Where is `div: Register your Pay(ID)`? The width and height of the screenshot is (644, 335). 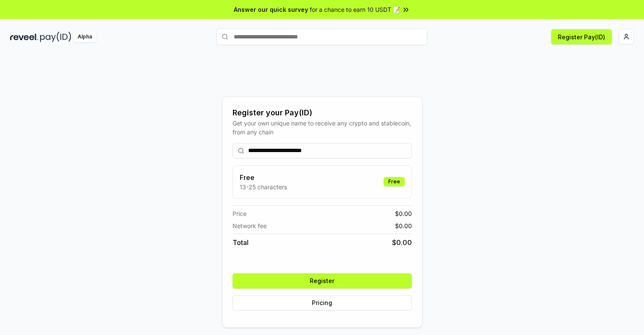 div: Register your Pay(ID) is located at coordinates (322, 113).